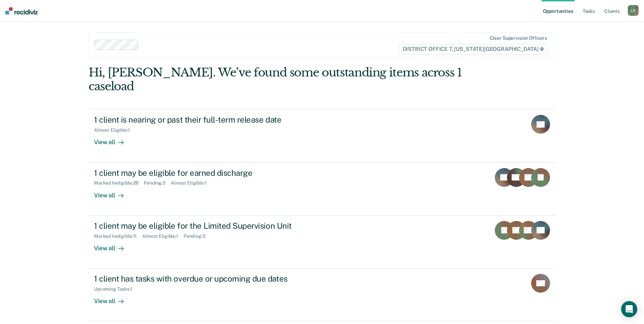 The image size is (644, 324). I want to click on div: L N, so click(634, 10).